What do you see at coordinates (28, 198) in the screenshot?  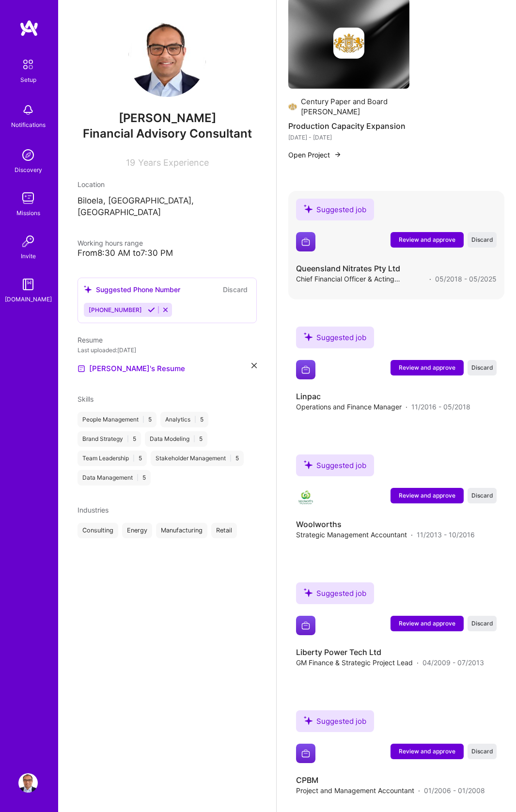 I see `img: teamwork` at bounding box center [28, 198].